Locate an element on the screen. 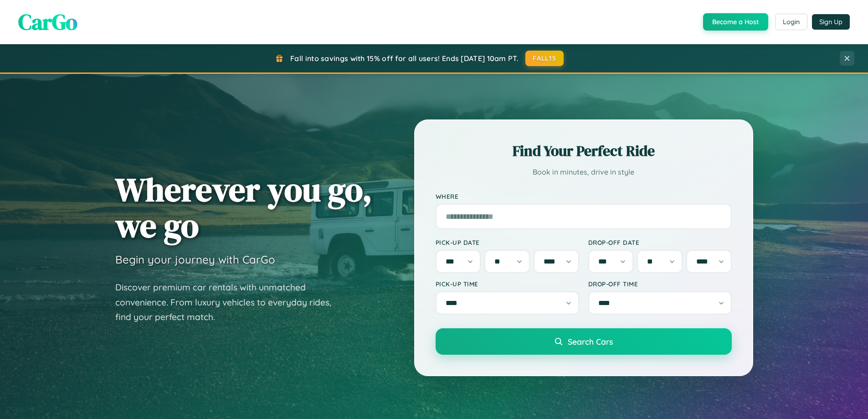 The image size is (868, 419). span: CarGo is located at coordinates (48, 22).